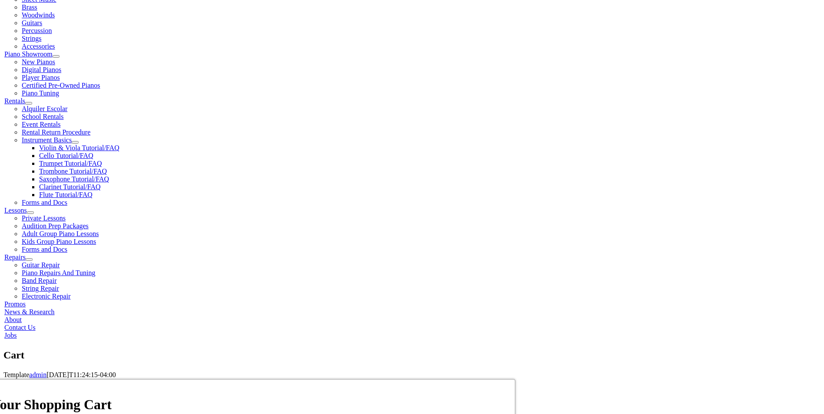 Image resolution: width=824 pixels, height=414 pixels. What do you see at coordinates (59, 242) in the screenshot?
I see `a: Kids Group Piano Lessons` at bounding box center [59, 242].